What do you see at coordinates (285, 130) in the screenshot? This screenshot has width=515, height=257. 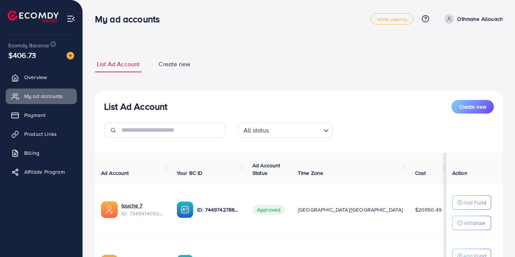 I see `div: Search for option` at bounding box center [285, 130].